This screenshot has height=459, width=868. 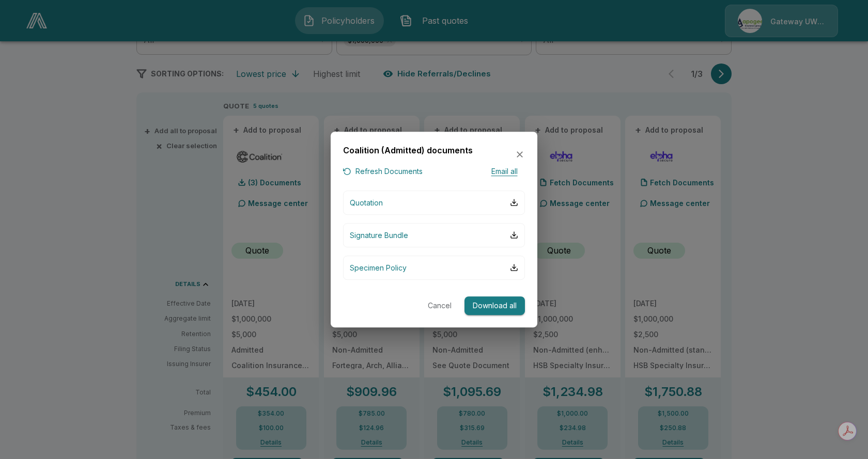 I want to click on p: Signature Bundle, so click(x=379, y=235).